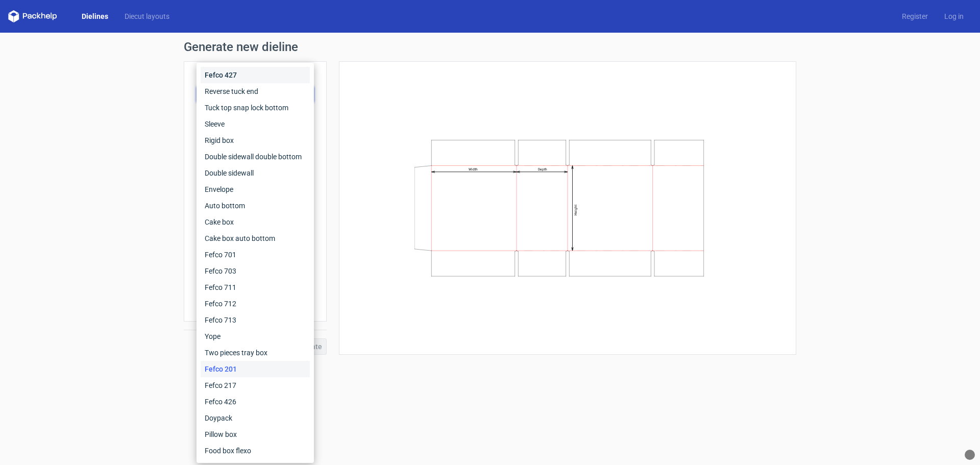 This screenshot has width=980, height=465. What do you see at coordinates (147, 16) in the screenshot?
I see `a: Diecut layouts` at bounding box center [147, 16].